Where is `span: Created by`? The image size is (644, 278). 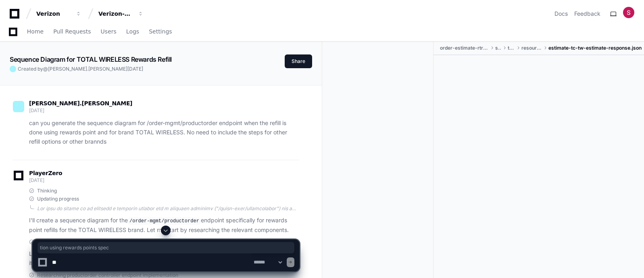 span: Created by is located at coordinates (80, 69).